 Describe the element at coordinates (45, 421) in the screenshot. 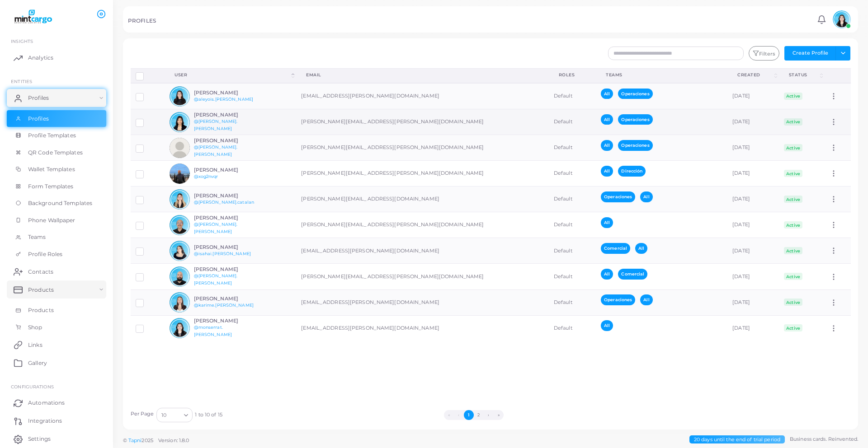

I see `span: Integrations` at that location.